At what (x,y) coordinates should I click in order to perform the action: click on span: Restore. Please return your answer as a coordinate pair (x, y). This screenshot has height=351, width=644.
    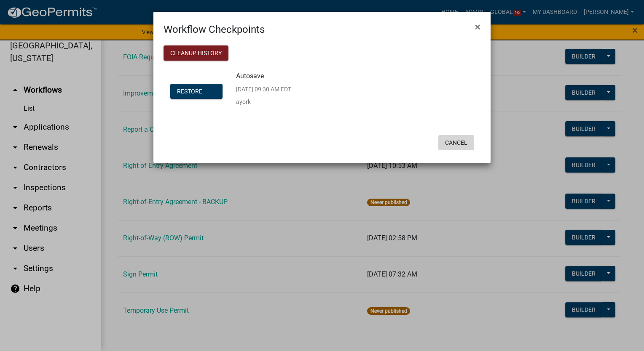
    Looking at the image, I should click on (190, 91).